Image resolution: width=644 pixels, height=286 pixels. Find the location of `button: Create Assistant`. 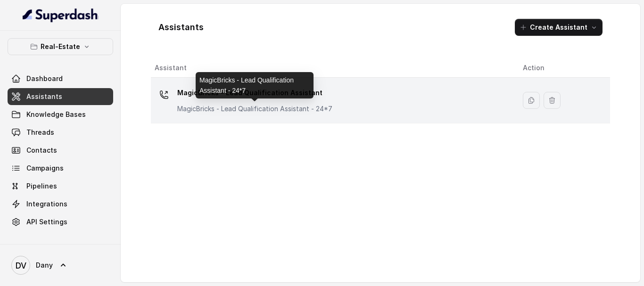

button: Create Assistant is located at coordinates (559, 27).